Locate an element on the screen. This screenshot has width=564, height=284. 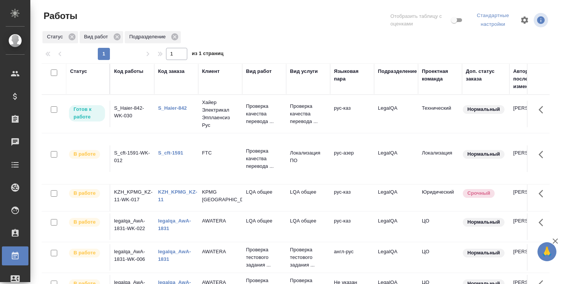
a: S_Haier-842 is located at coordinates (172, 108).